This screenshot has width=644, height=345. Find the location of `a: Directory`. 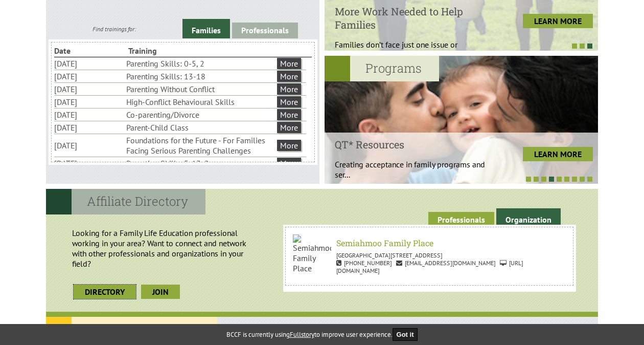

a: Directory is located at coordinates (105, 292).